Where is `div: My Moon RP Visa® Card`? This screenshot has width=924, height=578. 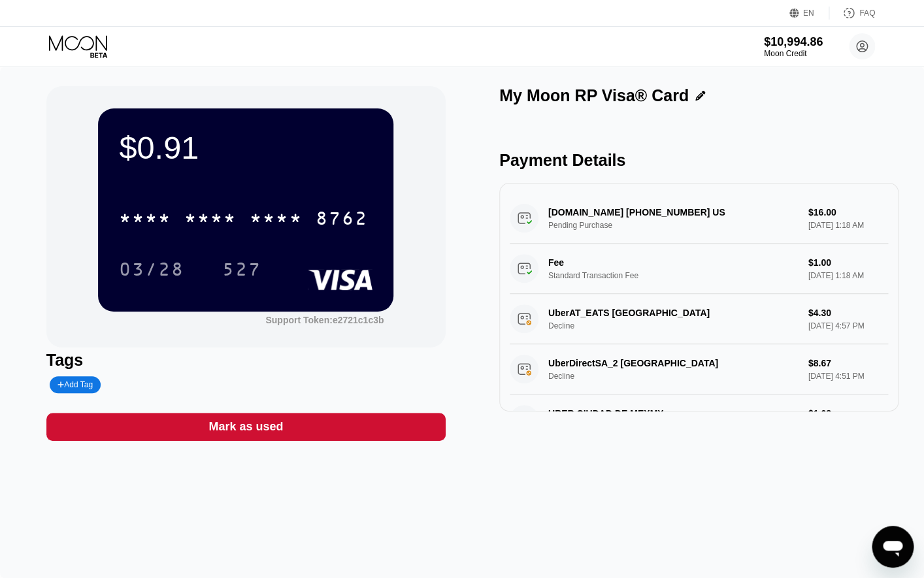
div: My Moon RP Visa® Card is located at coordinates (594, 95).